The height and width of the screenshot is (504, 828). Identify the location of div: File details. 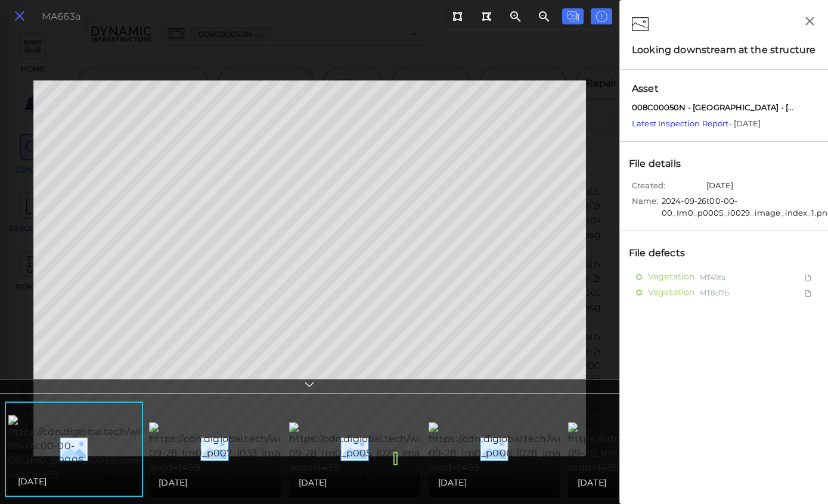
(661, 164).